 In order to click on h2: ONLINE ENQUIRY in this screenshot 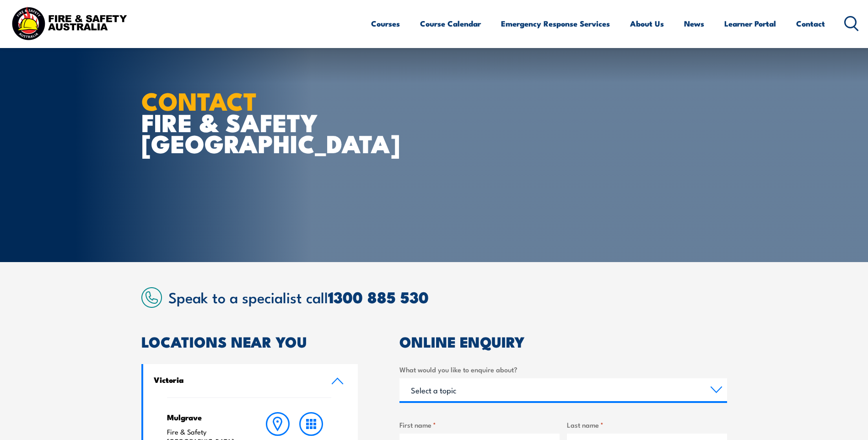, I will do `click(564, 341)`.